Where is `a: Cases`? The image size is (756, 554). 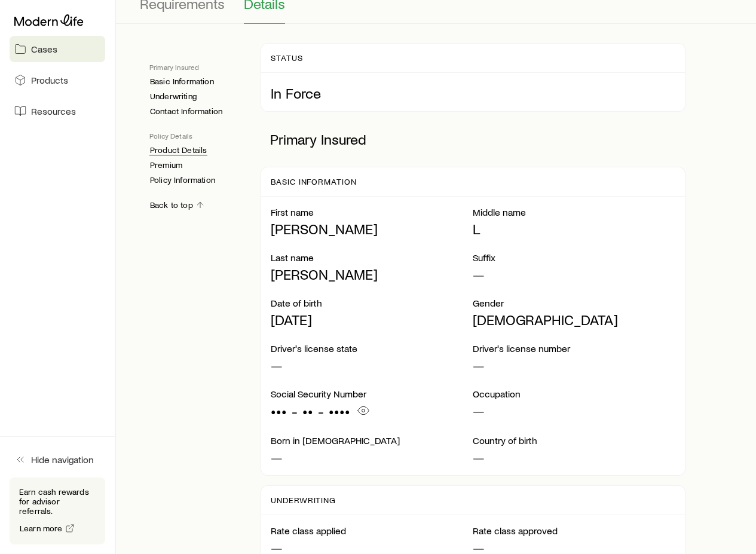
a: Cases is located at coordinates (58, 49).